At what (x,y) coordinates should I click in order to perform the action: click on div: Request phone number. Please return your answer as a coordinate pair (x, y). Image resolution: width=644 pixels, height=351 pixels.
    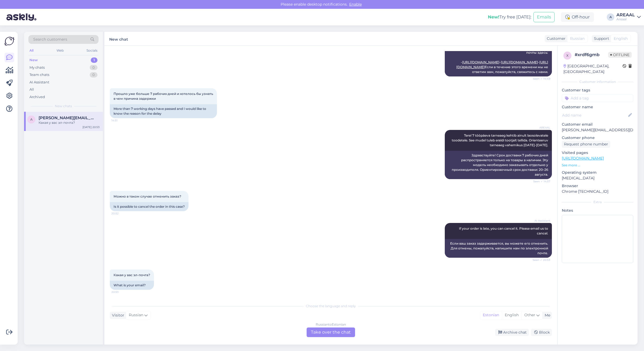
    Looking at the image, I should click on (586, 145).